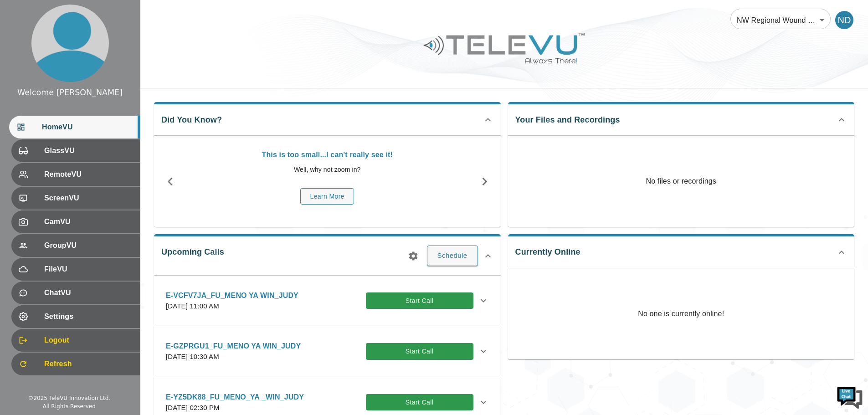 Image resolution: width=868 pixels, height=415 pixels. I want to click on button: Learn More, so click(327, 197).